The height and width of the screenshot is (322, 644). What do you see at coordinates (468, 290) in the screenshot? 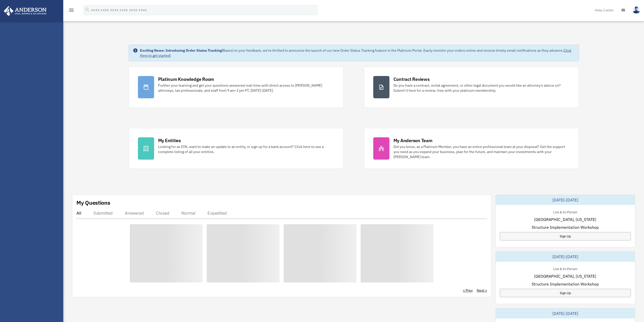
I see `a: < Prev` at bounding box center [468, 290].